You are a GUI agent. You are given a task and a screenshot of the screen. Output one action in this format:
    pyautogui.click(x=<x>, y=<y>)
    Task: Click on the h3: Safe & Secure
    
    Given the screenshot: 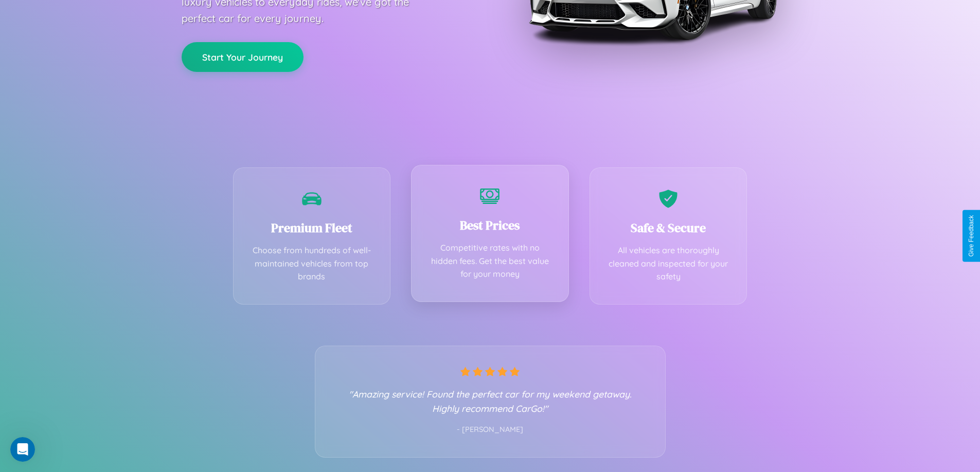 What is the action you would take?
    pyautogui.click(x=668, y=228)
    